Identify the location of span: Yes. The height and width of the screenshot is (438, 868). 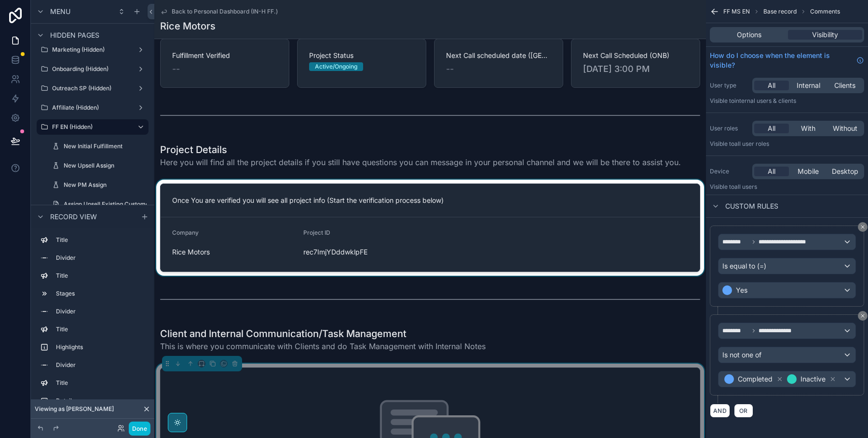
(742, 290).